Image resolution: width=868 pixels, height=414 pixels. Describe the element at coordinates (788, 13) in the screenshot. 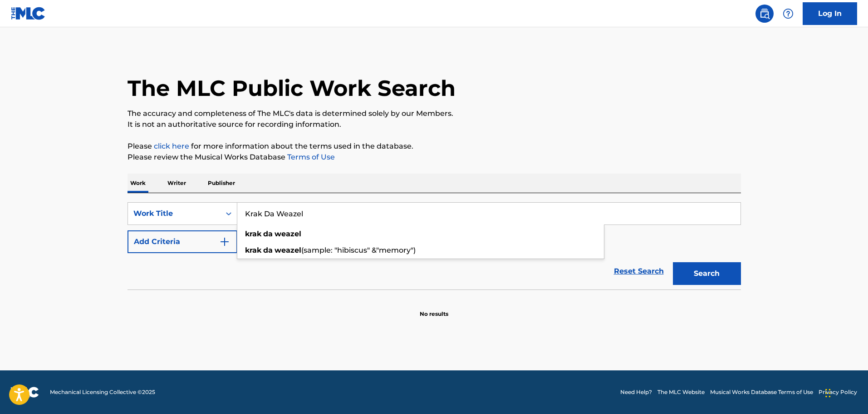

I see `img: help` at that location.